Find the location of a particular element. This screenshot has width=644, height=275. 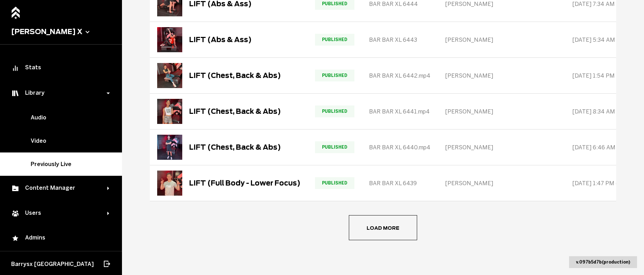

span: BAR BAR XL 6443 is located at coordinates (393, 40).